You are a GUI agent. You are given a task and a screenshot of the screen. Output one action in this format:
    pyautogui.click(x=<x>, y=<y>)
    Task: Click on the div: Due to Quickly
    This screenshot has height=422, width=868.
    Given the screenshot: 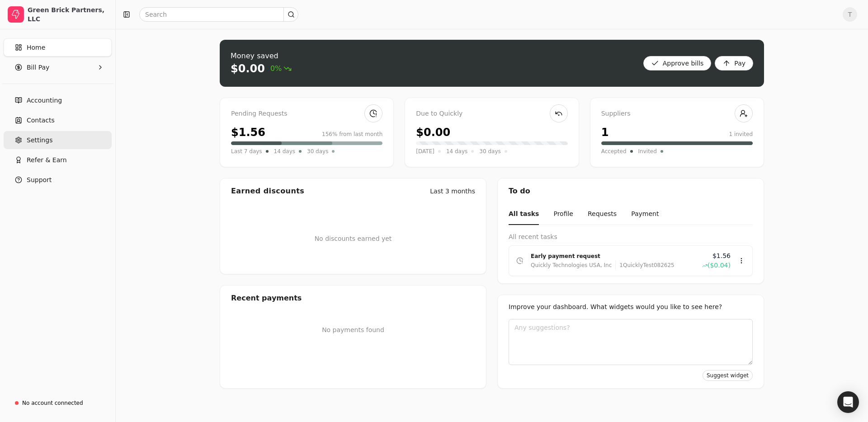 What is the action you would take?
    pyautogui.click(x=492, y=114)
    